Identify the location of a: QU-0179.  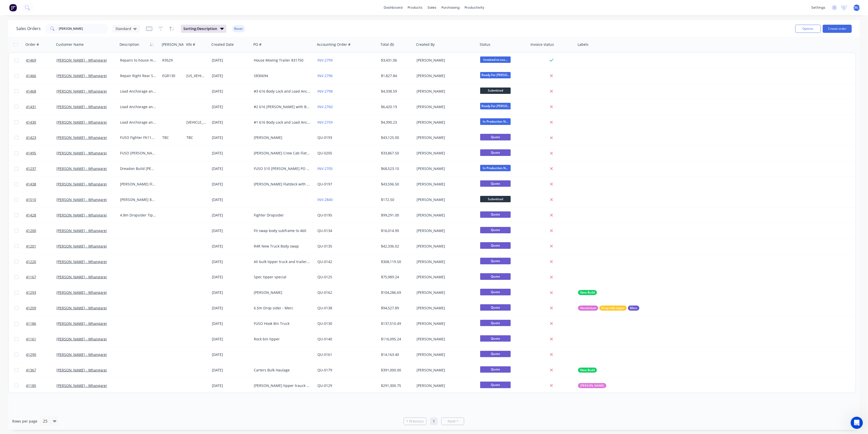
(325, 370).